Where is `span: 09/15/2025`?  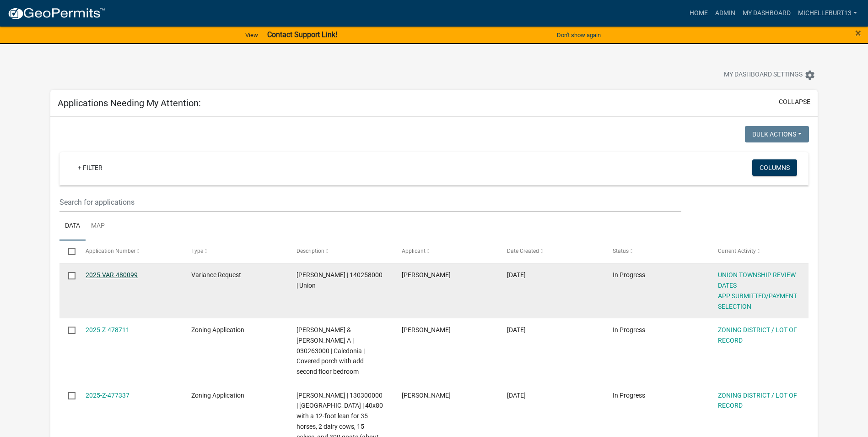 span: 09/15/2025 is located at coordinates (516, 329).